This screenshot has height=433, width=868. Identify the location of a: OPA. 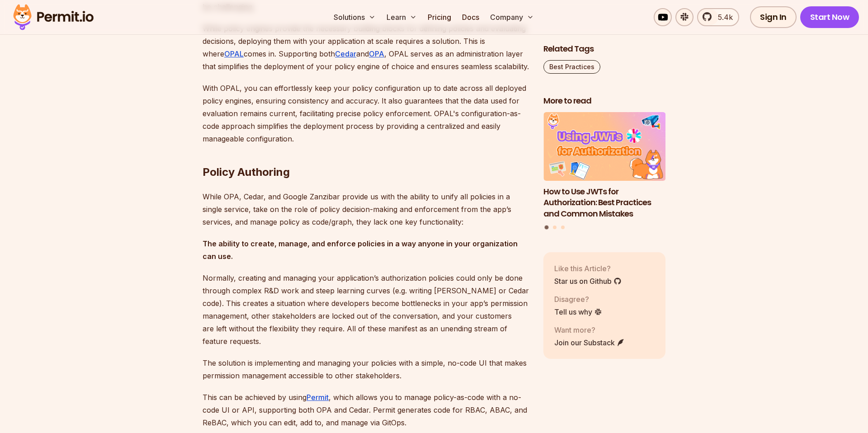
(377, 53).